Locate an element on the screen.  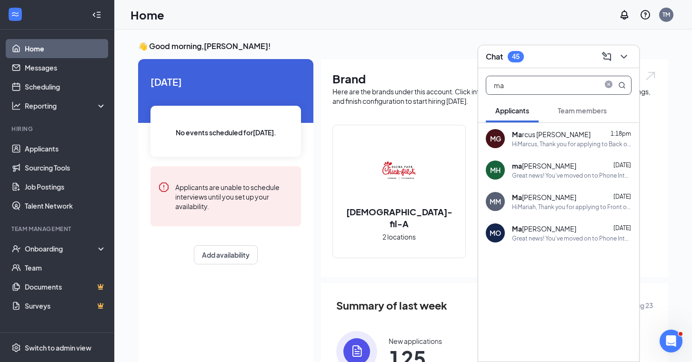
a: Home is located at coordinates (65, 49).